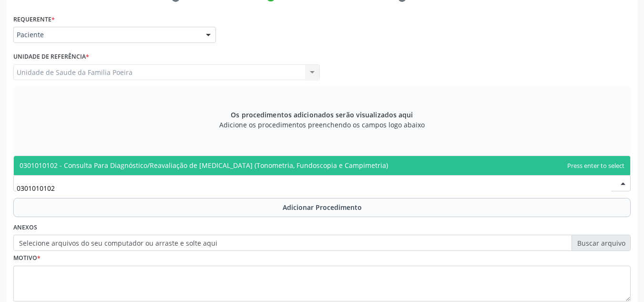  What do you see at coordinates (322, 208) in the screenshot?
I see `button: Adicionar Procedimento` at bounding box center [322, 208].